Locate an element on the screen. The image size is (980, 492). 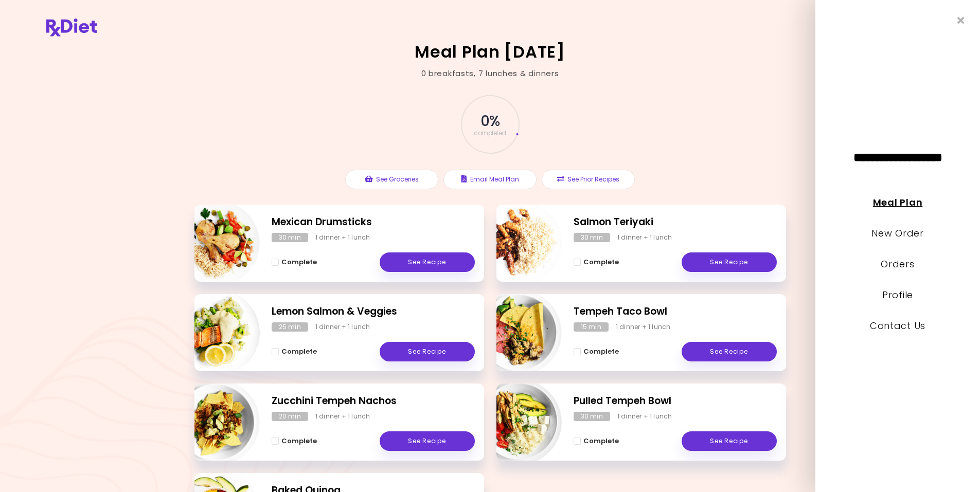
h2: Tempeh Taco Bowl is located at coordinates (675, 312).